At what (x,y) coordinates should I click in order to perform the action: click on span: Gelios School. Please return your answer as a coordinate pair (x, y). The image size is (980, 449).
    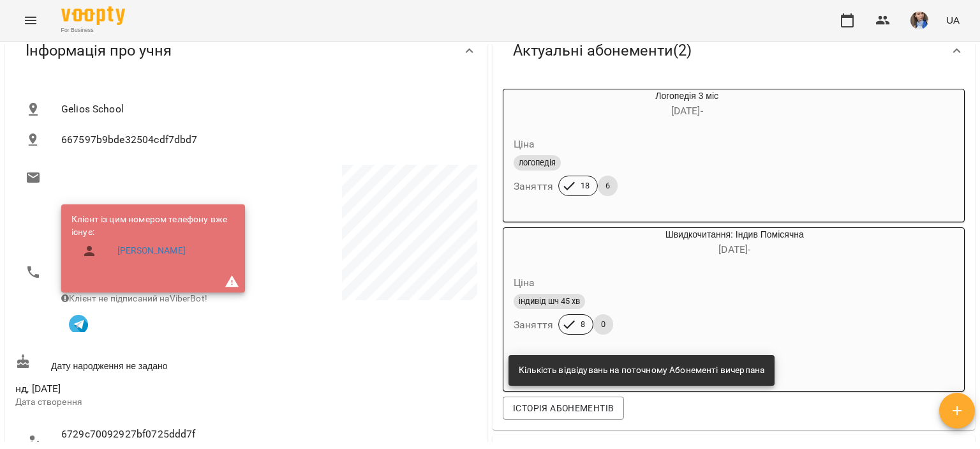
    Looking at the image, I should click on (264, 109).